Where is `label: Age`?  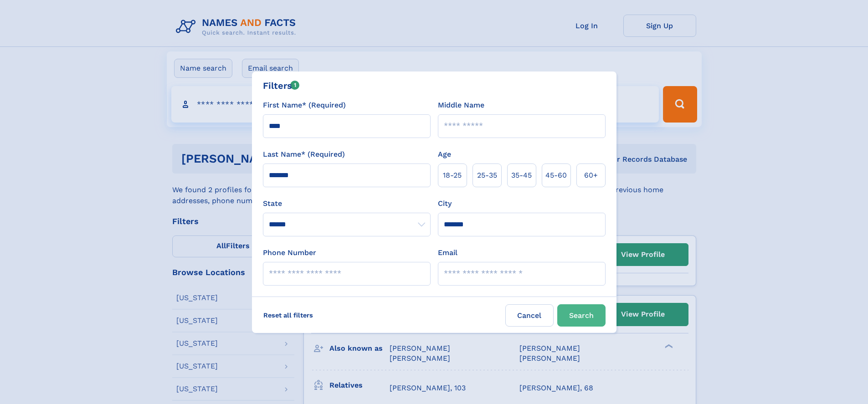
label: Age is located at coordinates (444, 154).